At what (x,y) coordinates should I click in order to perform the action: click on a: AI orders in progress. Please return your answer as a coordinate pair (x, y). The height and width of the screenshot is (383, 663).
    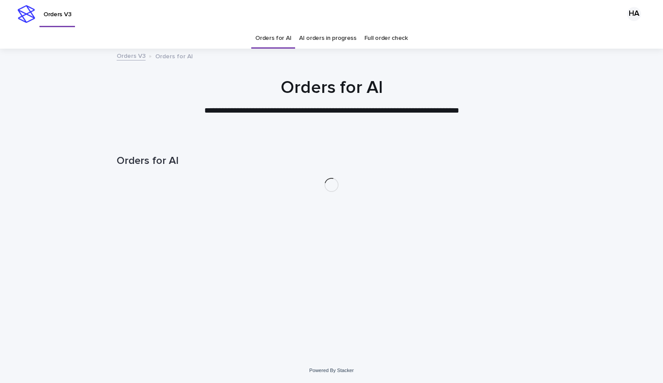
    Looking at the image, I should click on (327, 38).